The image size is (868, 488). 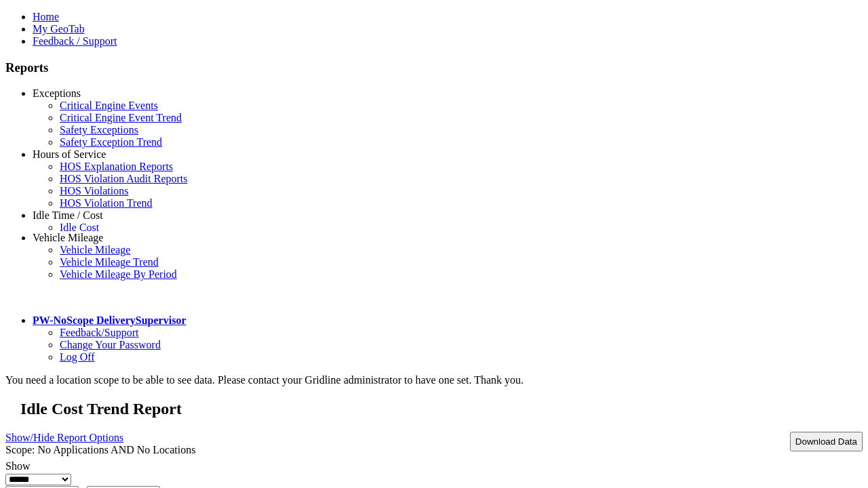 I want to click on a: My GeoTab, so click(x=59, y=29).